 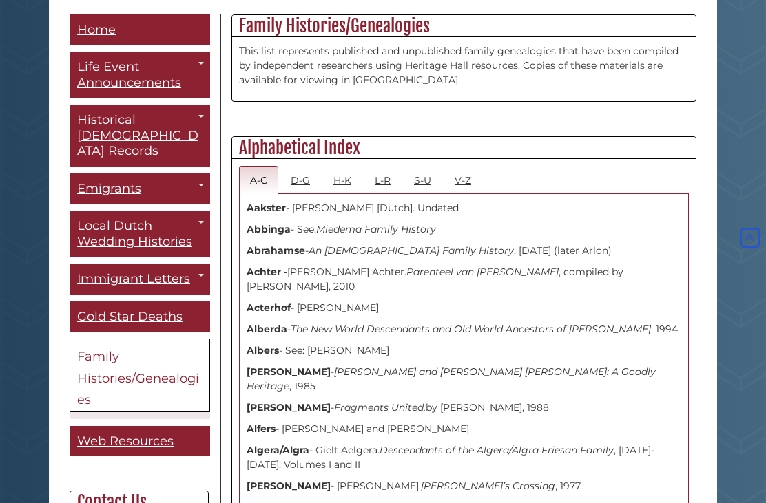 What do you see at coordinates (261, 429) in the screenshot?
I see `strong: Alfers` at bounding box center [261, 429].